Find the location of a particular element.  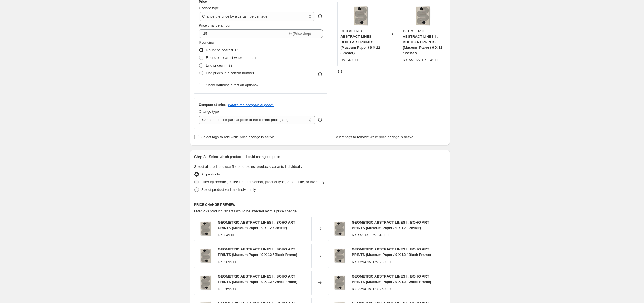

button: What's the compare at price? is located at coordinates (251, 105).